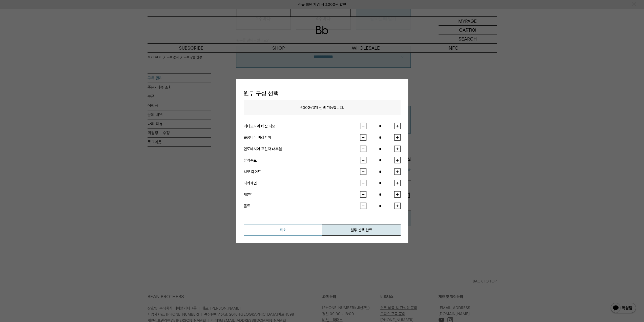  Describe the element at coordinates (302, 172) in the screenshot. I see `div: 벨벳 화이트` at that location.